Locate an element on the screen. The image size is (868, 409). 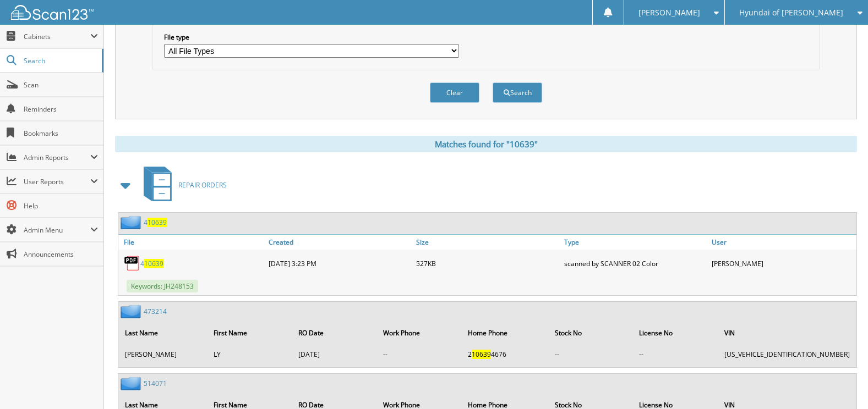
div: 527KB is located at coordinates (487, 263).